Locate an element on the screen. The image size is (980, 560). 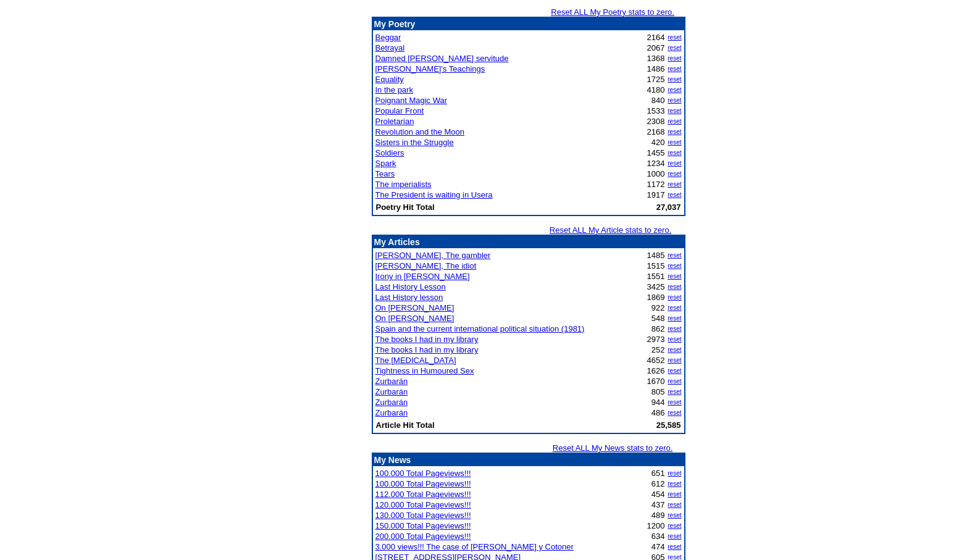
a: In the park is located at coordinates (394, 89).